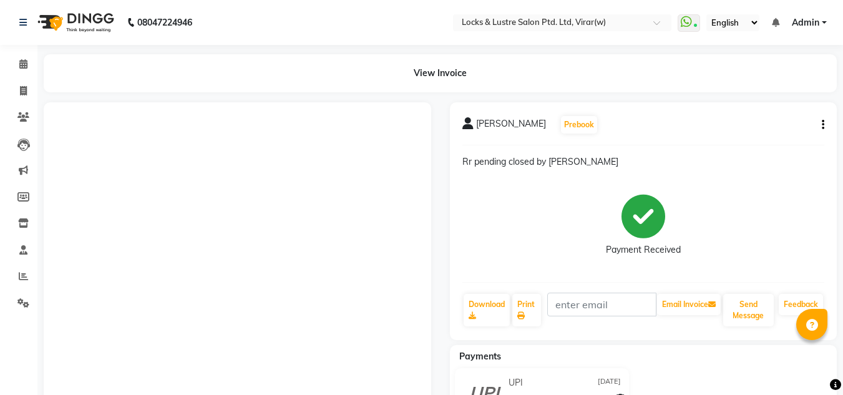 The width and height of the screenshot is (843, 395). I want to click on input: enter email, so click(602, 305).